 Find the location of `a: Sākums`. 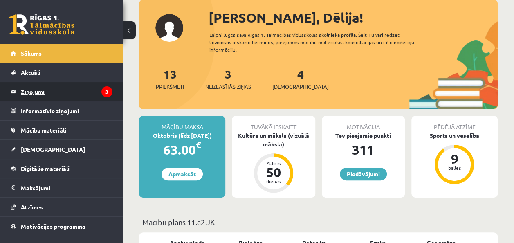

a: Sākums is located at coordinates (61, 53).